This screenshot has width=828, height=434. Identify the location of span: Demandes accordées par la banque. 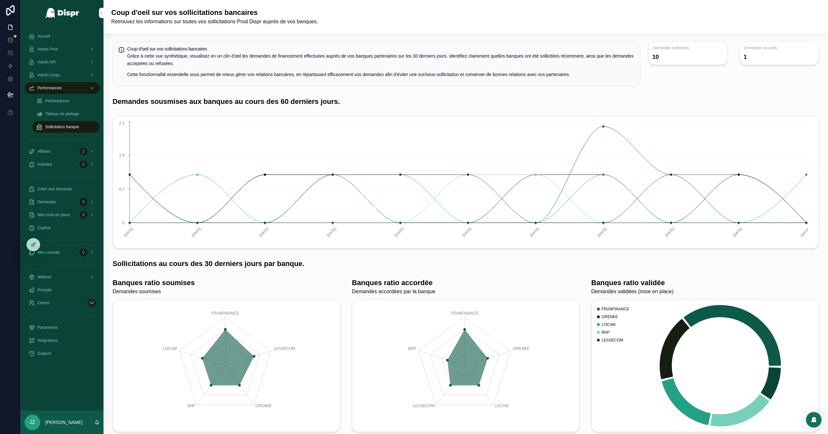
(394, 291).